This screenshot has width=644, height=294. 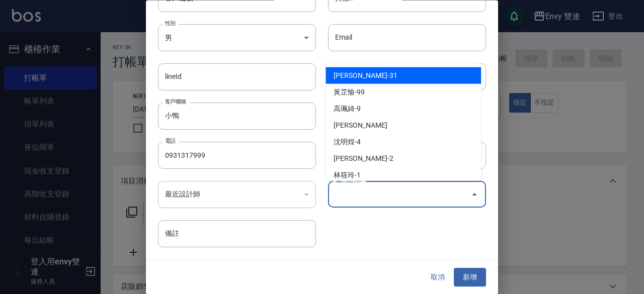 What do you see at coordinates (403, 142) in the screenshot?
I see `li: 沈明煌-4` at bounding box center [403, 142].